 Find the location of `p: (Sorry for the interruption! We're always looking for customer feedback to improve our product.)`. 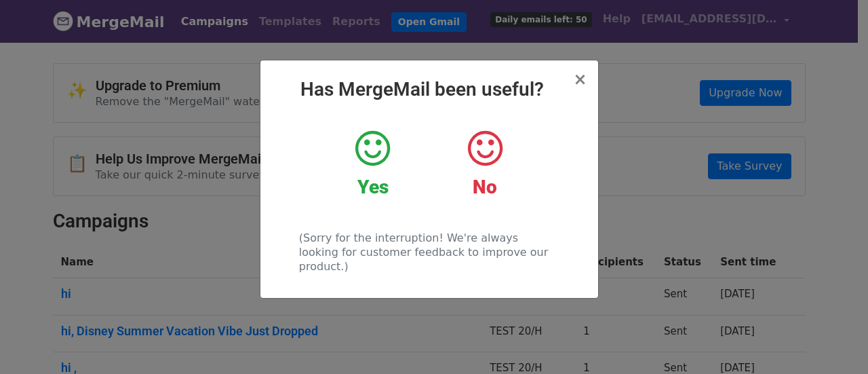

p: (Sorry for the interruption! We're always looking for customer feedback to improve our product.) is located at coordinates (429, 251).